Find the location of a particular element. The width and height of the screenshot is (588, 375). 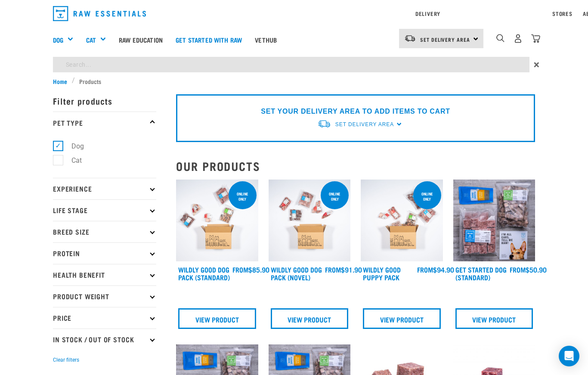

span: Home is located at coordinates (60, 81).